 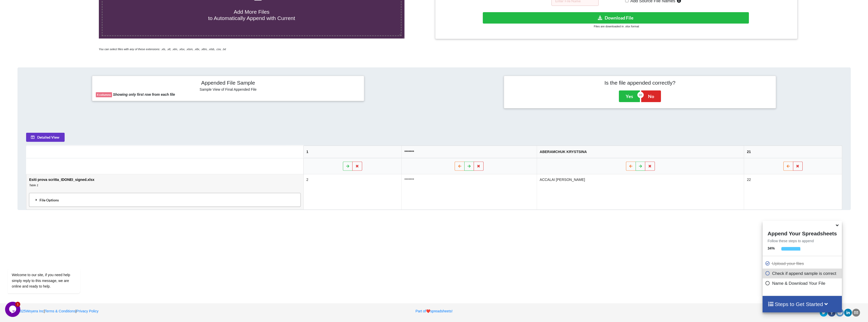 What do you see at coordinates (640, 152) in the screenshot?
I see `th: ABERAMCHUK KRYSTSINA` at bounding box center [640, 152].